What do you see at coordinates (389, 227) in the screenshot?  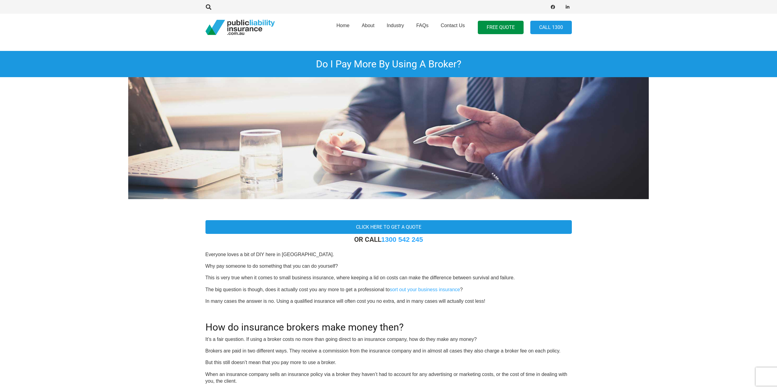 I see `a: Click here to get a quote` at bounding box center [389, 227].